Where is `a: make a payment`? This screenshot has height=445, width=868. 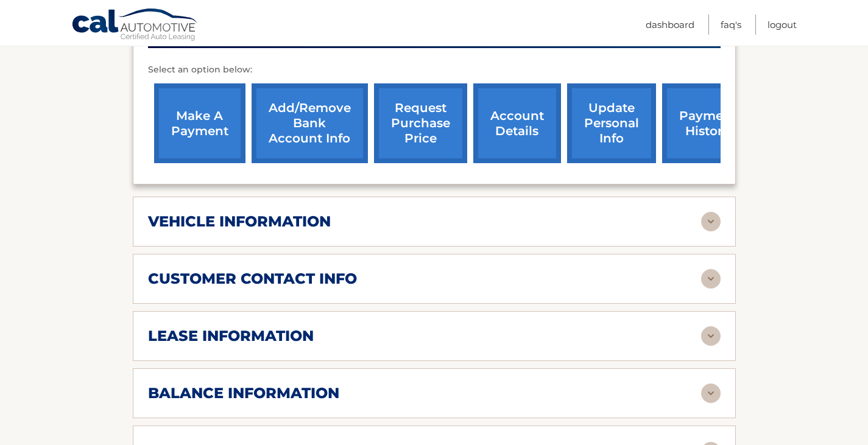 a: make a payment is located at coordinates (200, 123).